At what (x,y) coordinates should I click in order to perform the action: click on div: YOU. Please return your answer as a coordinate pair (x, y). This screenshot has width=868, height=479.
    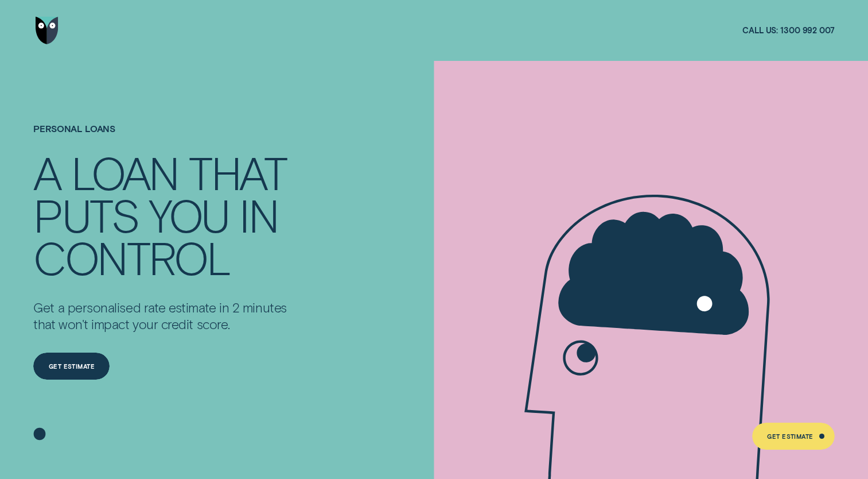
    Looking at the image, I should click on (188, 215).